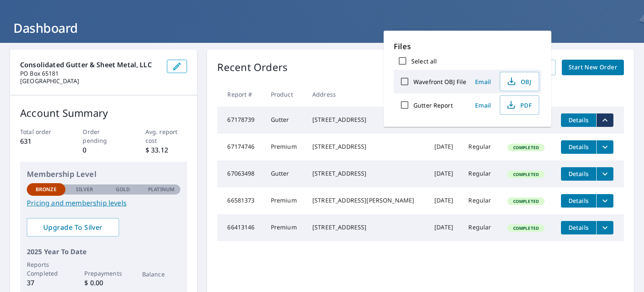 The image size is (644, 292). I want to click on button: detailsBtn-66581373, so click(579, 201).